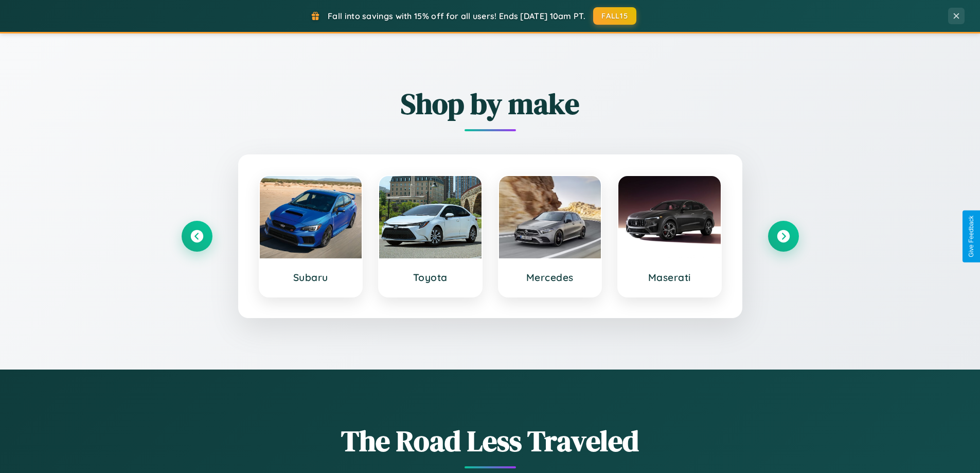 The height and width of the screenshot is (473, 980). I want to click on h1: The Road Less Traveled, so click(490, 441).